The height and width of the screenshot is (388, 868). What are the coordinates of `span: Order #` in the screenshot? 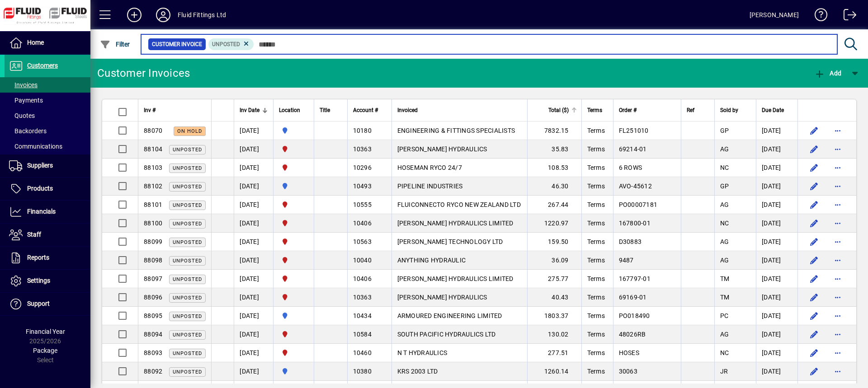 It's located at (627, 110).